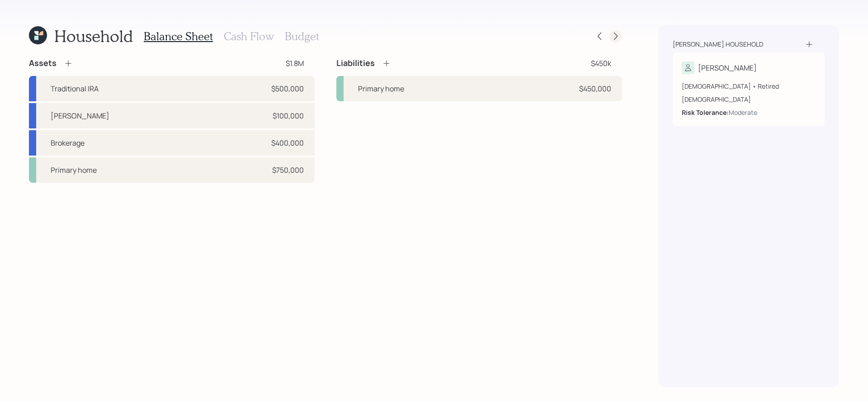 The width and height of the screenshot is (868, 402). I want to click on h3: Balance Sheet, so click(178, 36).